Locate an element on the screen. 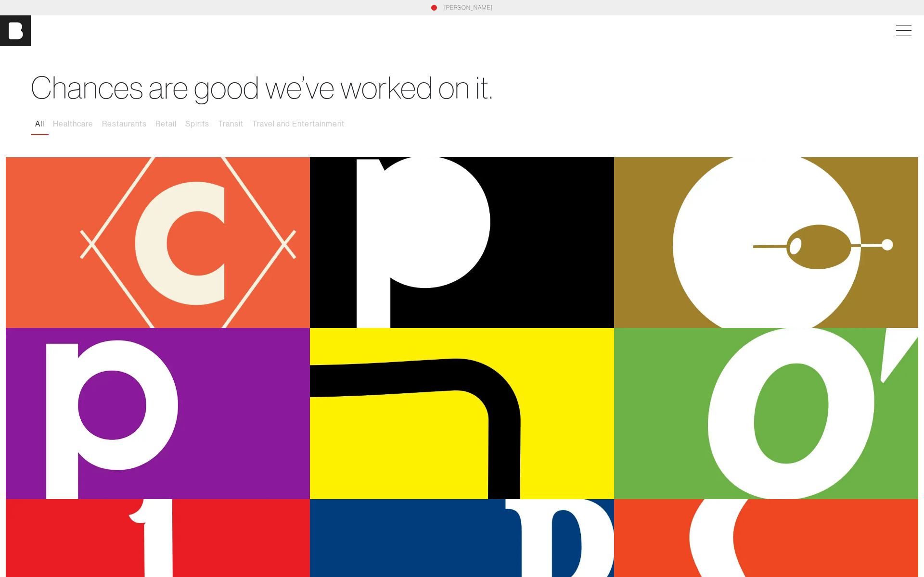  button: Transit is located at coordinates (230, 124).